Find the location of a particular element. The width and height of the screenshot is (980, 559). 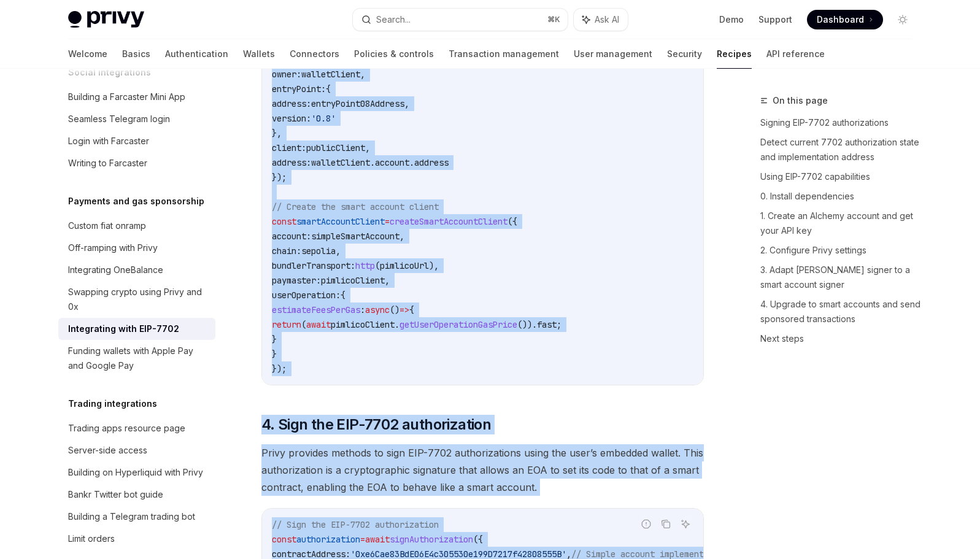

a: Building on Hyperliquid with Privy is located at coordinates (137, 472).